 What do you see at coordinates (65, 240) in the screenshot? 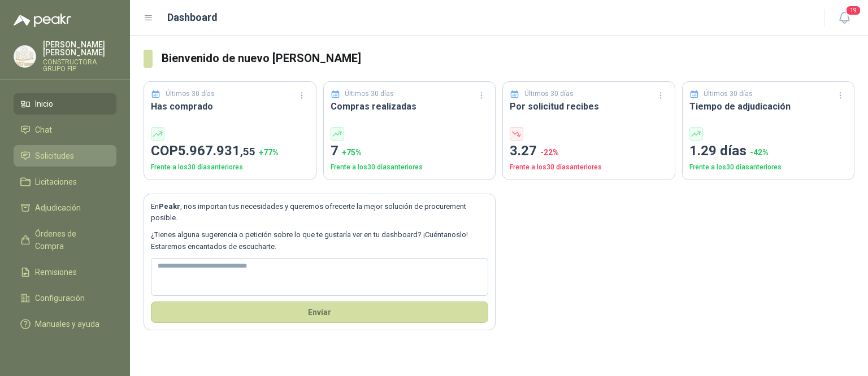
I see `a: Órdenes de Compra` at bounding box center [65, 240].